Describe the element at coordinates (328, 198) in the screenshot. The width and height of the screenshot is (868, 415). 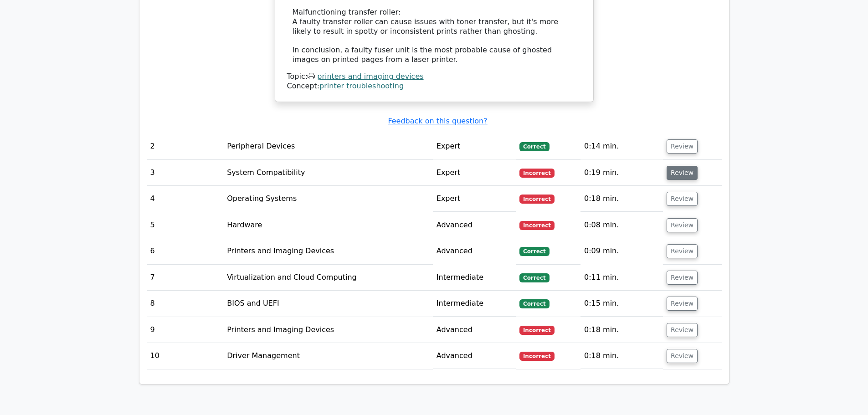
I see `td: Operating Systems` at that location.